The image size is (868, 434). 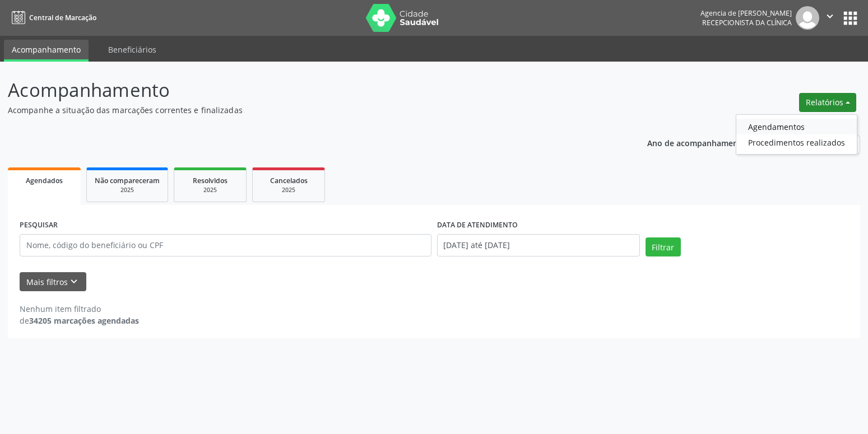 I want to click on div: de, so click(x=79, y=320).